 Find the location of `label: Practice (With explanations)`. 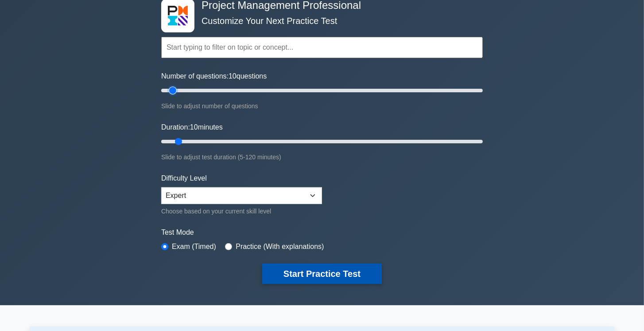

label: Practice (With explanations) is located at coordinates (279, 247).